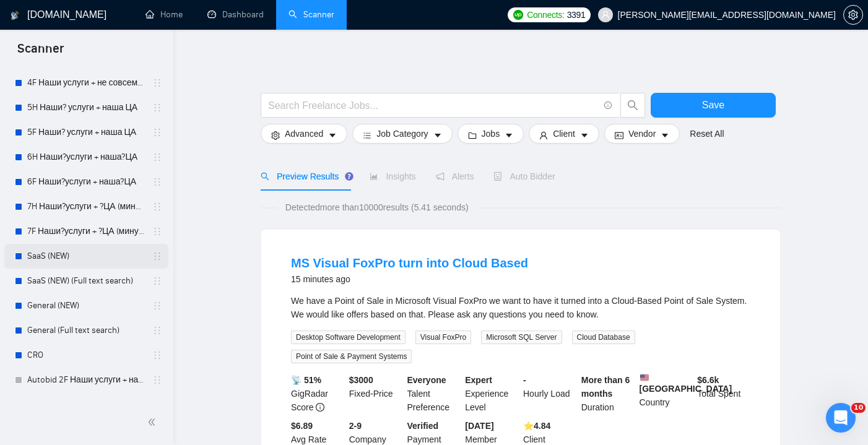 This screenshot has height=445, width=868. What do you see at coordinates (86, 281) in the screenshot?
I see `a: SaaS (NEW) (Full text search)` at bounding box center [86, 281].